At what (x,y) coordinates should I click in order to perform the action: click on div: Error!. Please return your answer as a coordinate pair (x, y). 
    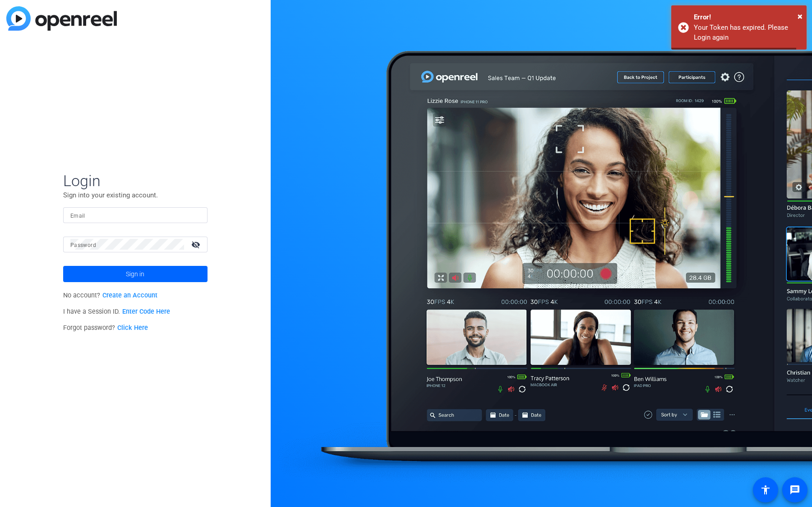
    Looking at the image, I should click on (746, 17).